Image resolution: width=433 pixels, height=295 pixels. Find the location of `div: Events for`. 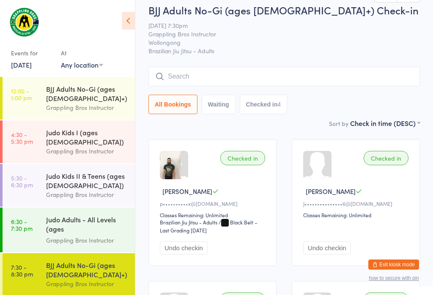

div: Events for is located at coordinates (32, 53).